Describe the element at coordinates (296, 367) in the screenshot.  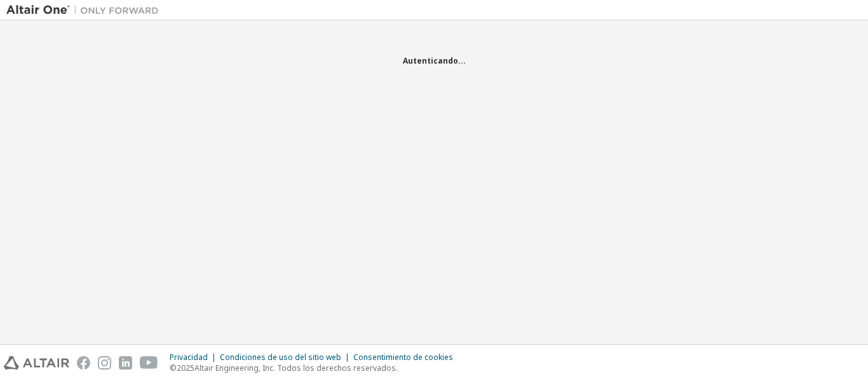
I see `font: Altair Engineering, Inc. Todos los derechos reservados.` at that location.